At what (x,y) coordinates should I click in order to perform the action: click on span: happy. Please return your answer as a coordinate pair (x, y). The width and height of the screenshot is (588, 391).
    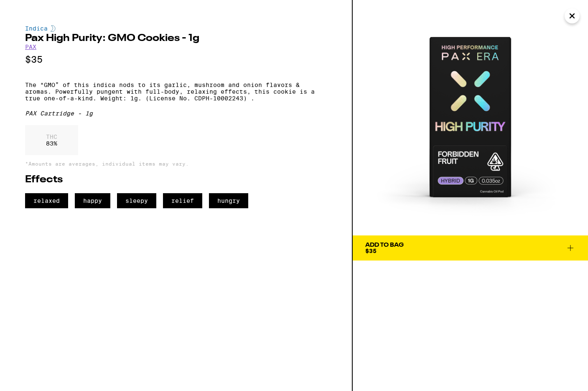
    Looking at the image, I should click on (92, 201).